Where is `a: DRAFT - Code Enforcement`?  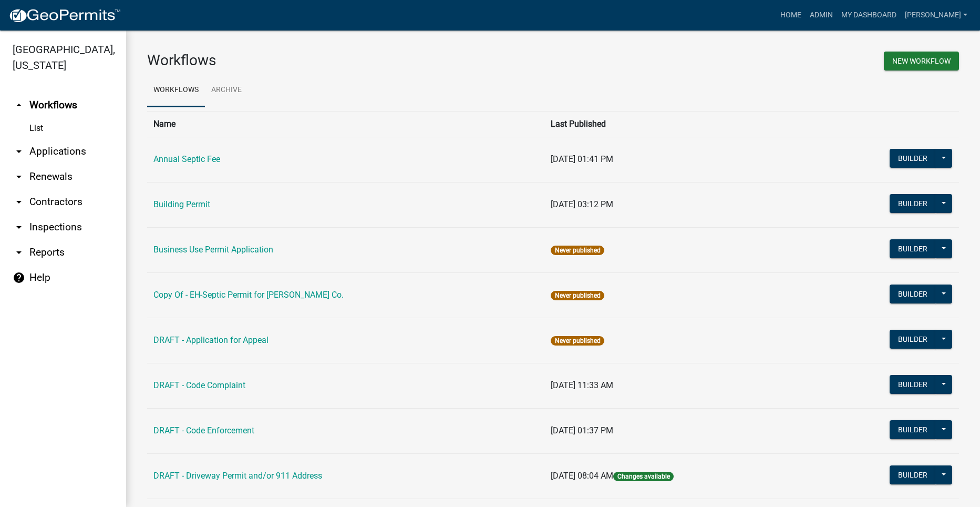 a: DRAFT - Code Enforcement is located at coordinates (204, 430).